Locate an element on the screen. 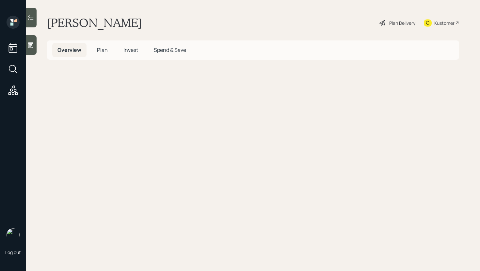 This screenshot has width=480, height=271. span: Overview is located at coordinates (69, 50).